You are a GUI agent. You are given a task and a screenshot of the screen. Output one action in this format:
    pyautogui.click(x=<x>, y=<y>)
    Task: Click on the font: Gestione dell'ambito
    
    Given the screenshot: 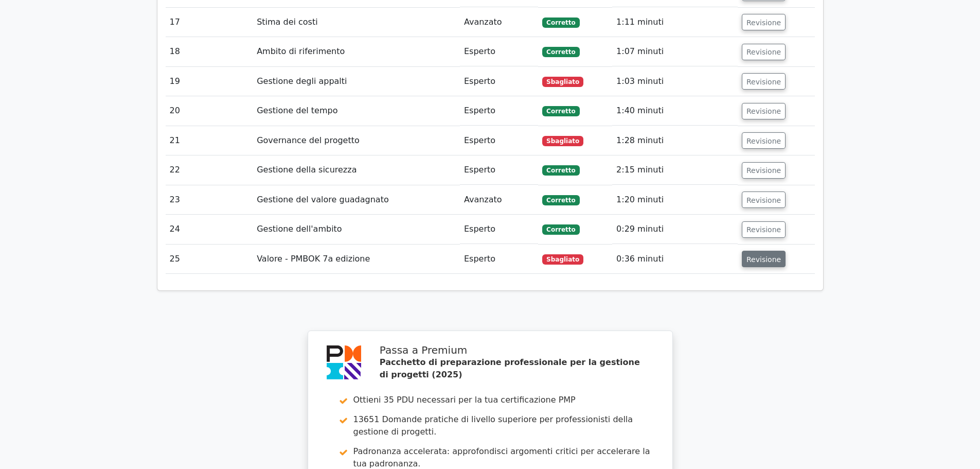 What is the action you would take?
    pyautogui.click(x=299, y=228)
    